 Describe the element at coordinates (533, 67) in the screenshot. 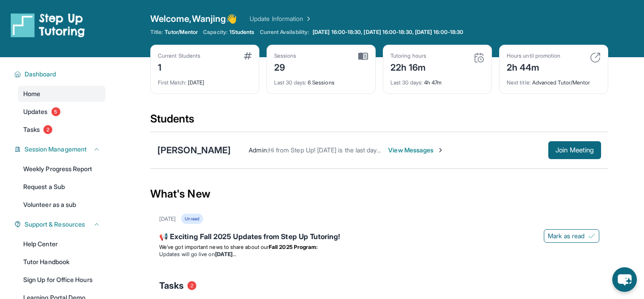

I see `div: 2h 44m` at that location.